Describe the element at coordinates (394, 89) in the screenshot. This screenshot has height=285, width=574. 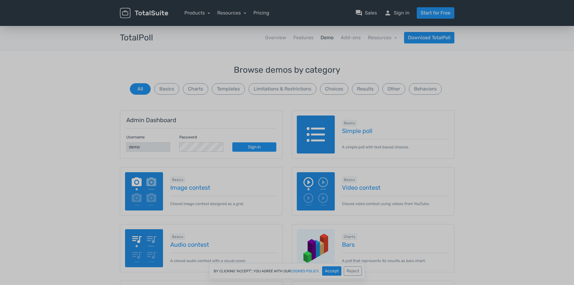
I see `button: Other` at that location.